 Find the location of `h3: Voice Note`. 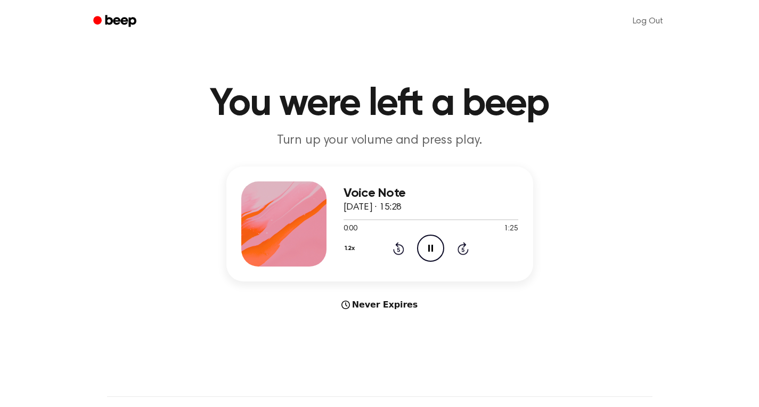

h3: Voice Note is located at coordinates (431, 193).